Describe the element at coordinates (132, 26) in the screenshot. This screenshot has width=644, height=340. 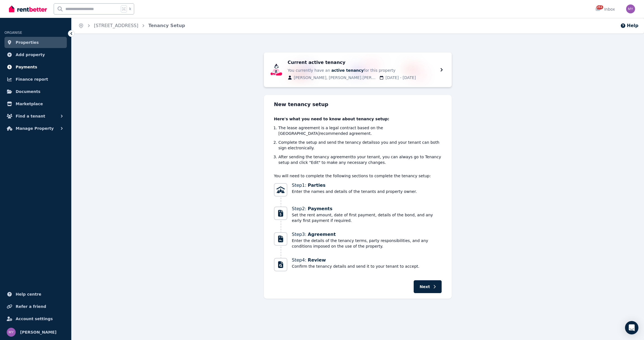
I see `nav: Breadcrumb` at that location.